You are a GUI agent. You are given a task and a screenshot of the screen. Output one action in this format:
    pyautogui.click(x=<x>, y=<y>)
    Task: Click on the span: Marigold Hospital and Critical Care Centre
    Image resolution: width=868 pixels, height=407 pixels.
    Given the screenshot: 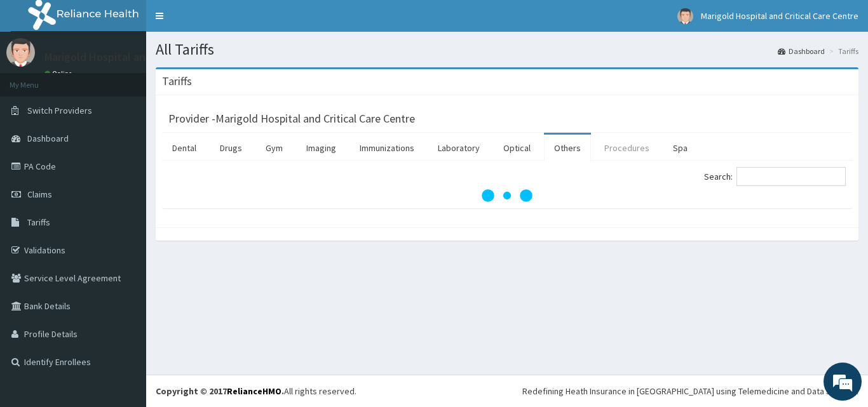 What is the action you would take?
    pyautogui.click(x=780, y=16)
    